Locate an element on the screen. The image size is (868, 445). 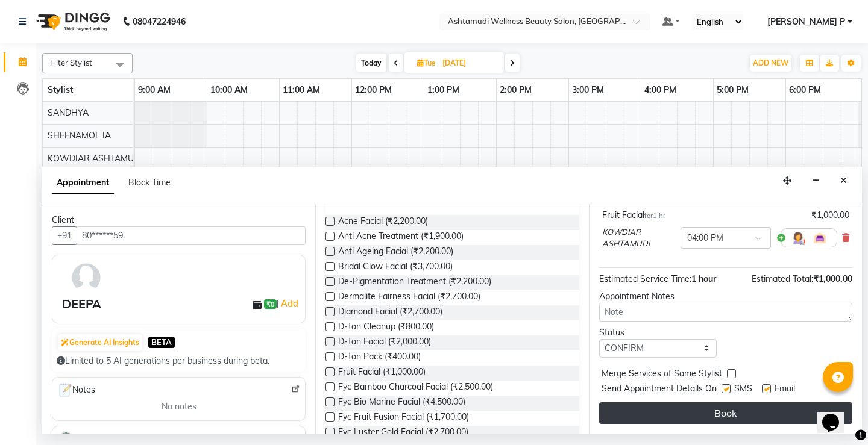
a: 12:00 PM is located at coordinates (373, 90).